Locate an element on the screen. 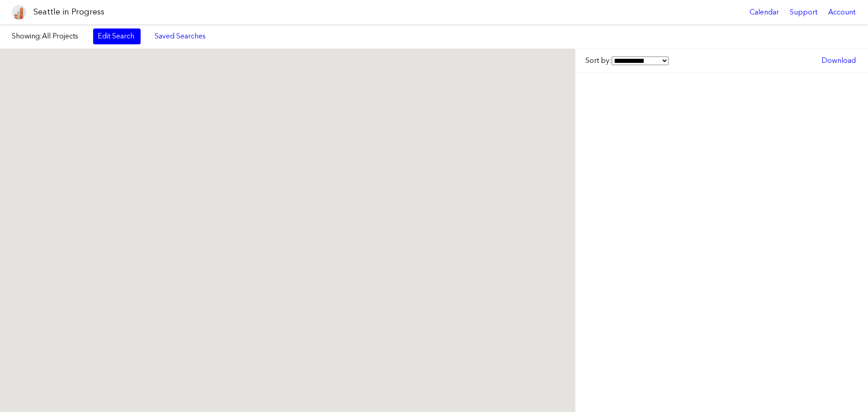 The image size is (868, 412). a: Edit Search is located at coordinates (117, 37).